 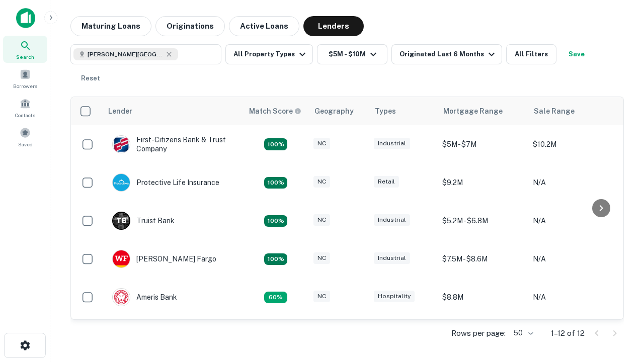 I want to click on button: Active Loans, so click(x=264, y=27).